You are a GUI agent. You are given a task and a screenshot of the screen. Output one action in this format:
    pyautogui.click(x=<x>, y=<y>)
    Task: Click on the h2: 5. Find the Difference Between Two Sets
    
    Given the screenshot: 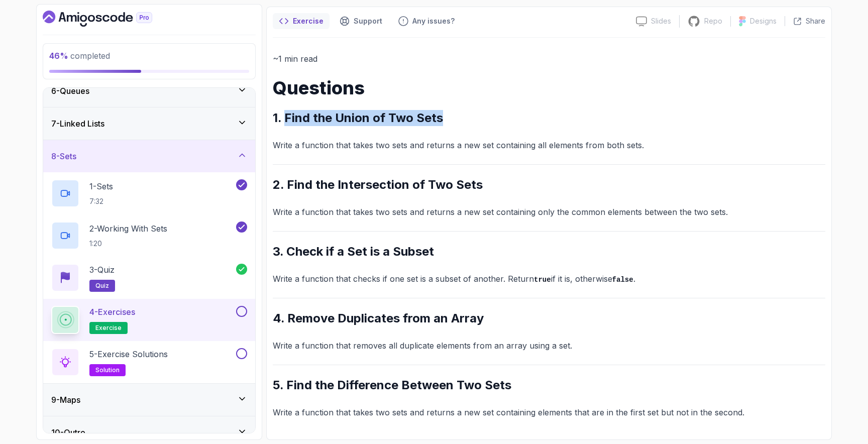 What is the action you would take?
    pyautogui.click(x=549, y=385)
    